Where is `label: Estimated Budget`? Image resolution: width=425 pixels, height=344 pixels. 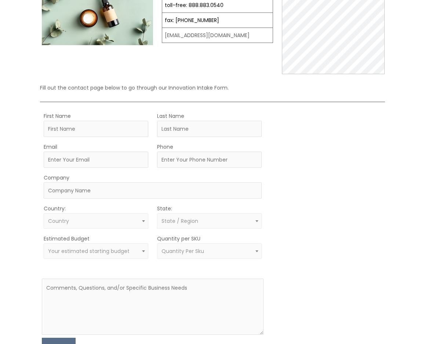
label: Estimated Budget is located at coordinates (66, 239).